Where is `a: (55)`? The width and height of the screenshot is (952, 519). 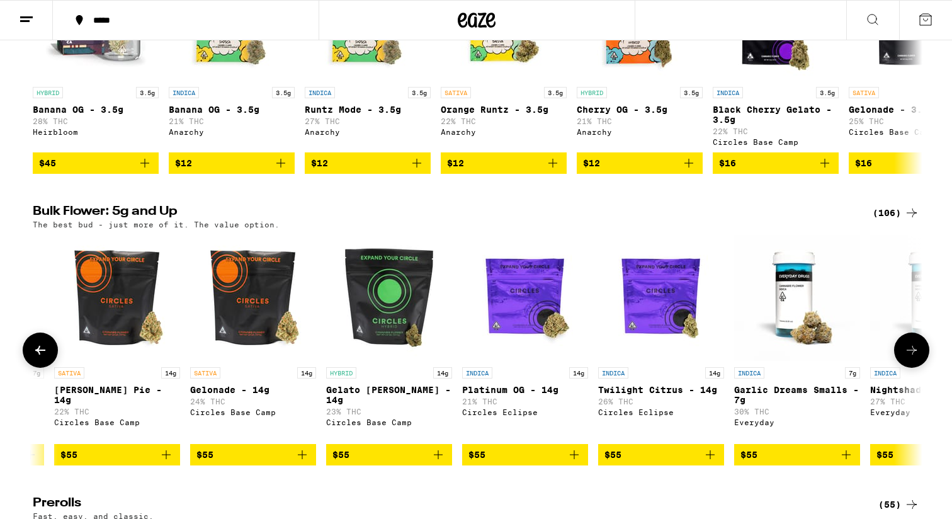 a: (55) is located at coordinates (899, 505).